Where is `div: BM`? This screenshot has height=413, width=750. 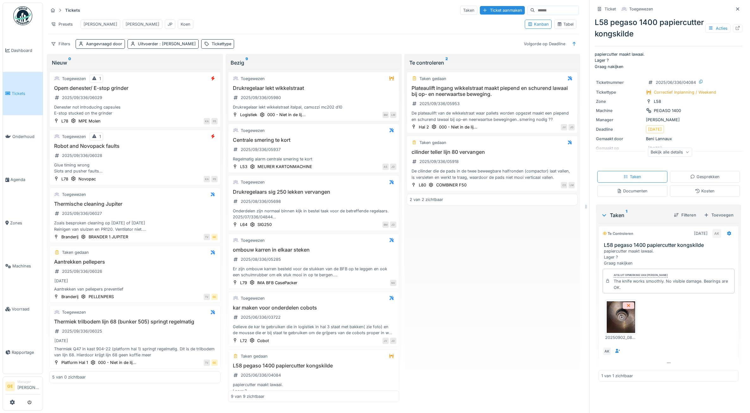 div: BM is located at coordinates (386, 225).